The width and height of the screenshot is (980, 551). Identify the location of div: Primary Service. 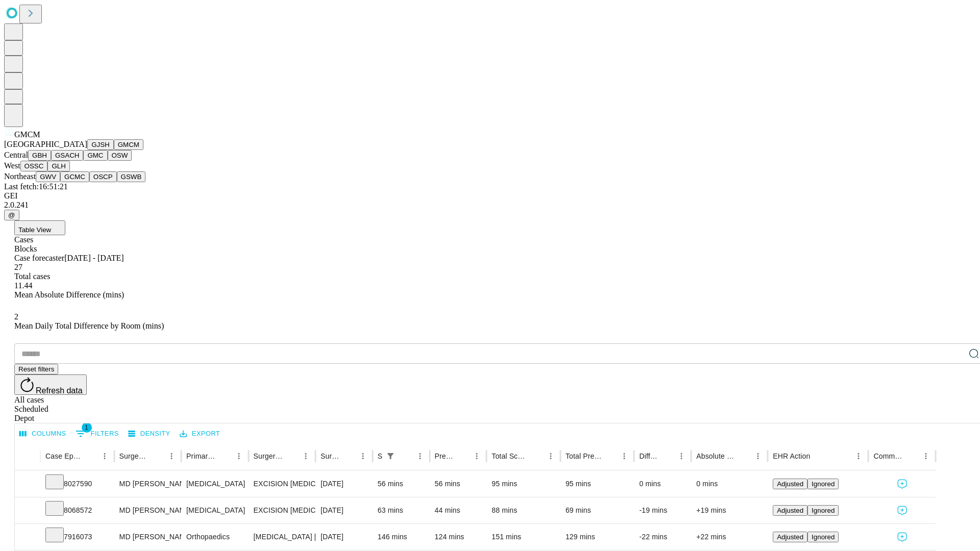
(201, 456).